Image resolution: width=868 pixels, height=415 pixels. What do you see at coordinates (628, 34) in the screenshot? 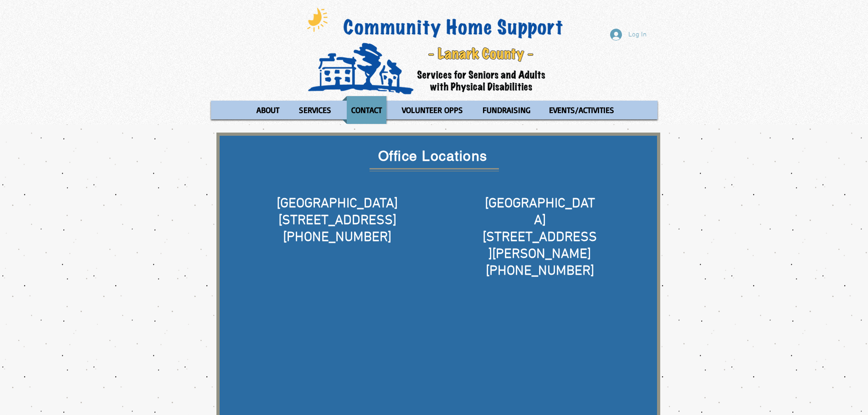
I see `button: Log In` at bounding box center [628, 34].